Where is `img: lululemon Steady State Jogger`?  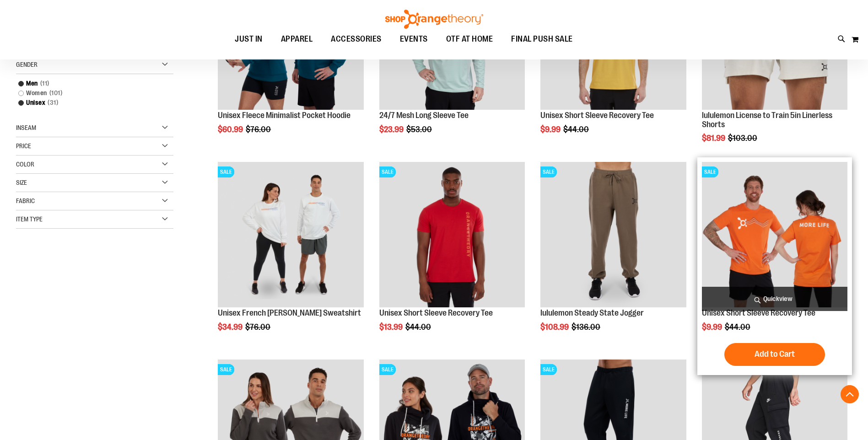 img: lululemon Steady State Jogger is located at coordinates (613, 235).